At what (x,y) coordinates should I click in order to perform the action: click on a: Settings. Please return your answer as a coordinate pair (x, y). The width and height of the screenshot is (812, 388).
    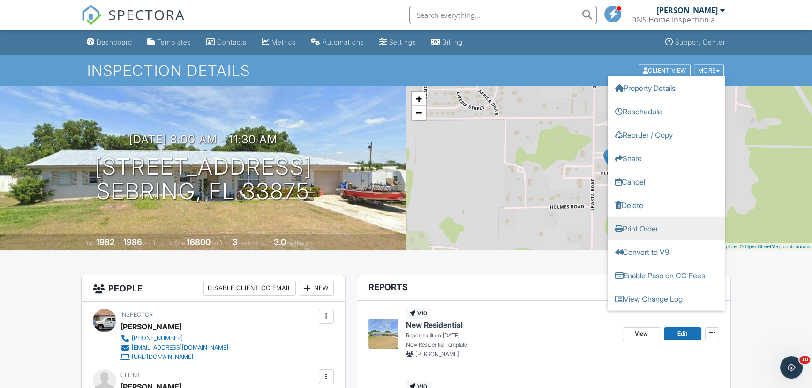
    Looking at the image, I should click on (398, 42).